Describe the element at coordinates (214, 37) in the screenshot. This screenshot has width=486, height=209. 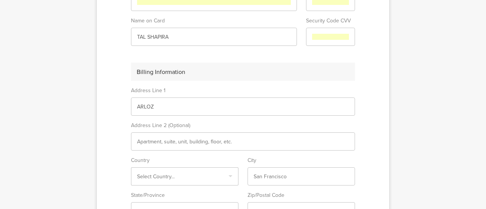
I see `input: Jane Doe` at that location.